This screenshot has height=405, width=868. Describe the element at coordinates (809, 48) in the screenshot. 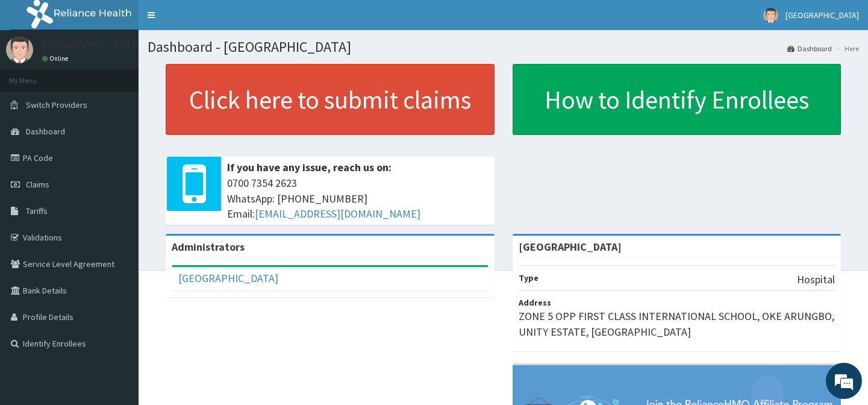

I see `a: Dashboard` at that location.